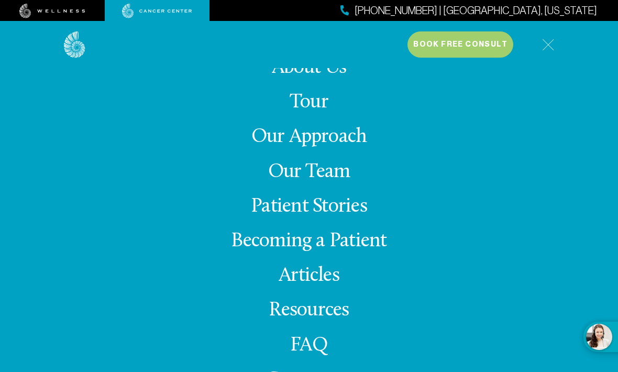 The image size is (618, 372). I want to click on a: Resources, so click(309, 310).